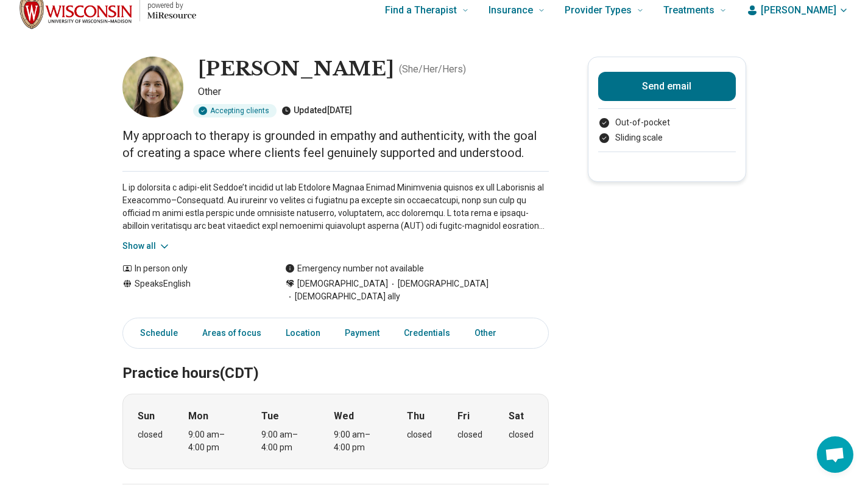  What do you see at coordinates (421, 10) in the screenshot?
I see `span: Find a Therapist` at bounding box center [421, 10].